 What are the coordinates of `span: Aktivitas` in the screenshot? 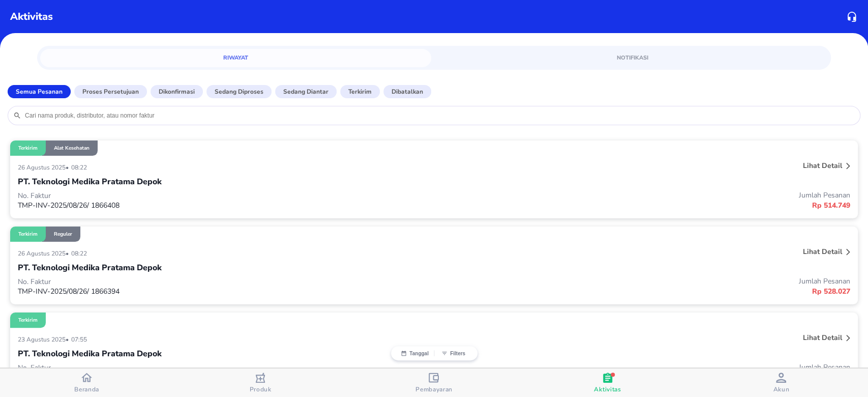 It's located at (607, 389).